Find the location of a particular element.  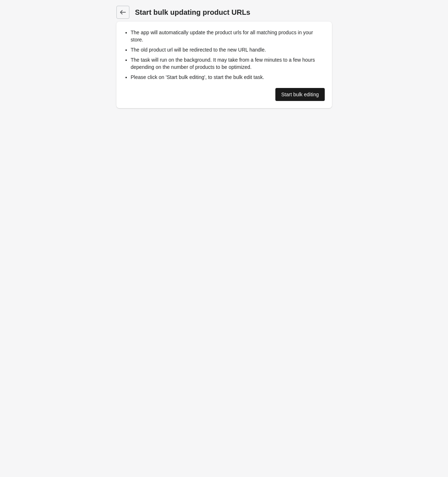

li: The old product url will be redirected to the new URL handle. is located at coordinates (228, 50).